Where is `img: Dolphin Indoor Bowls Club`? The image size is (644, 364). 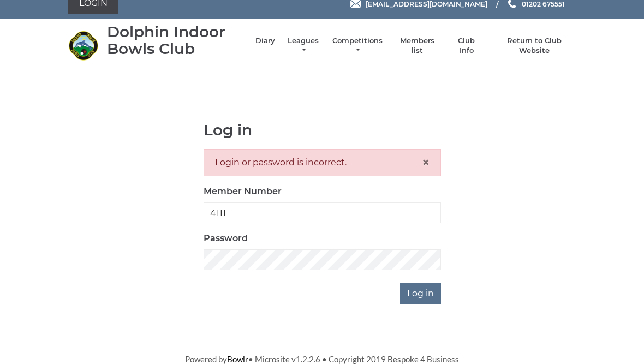
img: Dolphin Indoor Bowls Club is located at coordinates (83, 45).